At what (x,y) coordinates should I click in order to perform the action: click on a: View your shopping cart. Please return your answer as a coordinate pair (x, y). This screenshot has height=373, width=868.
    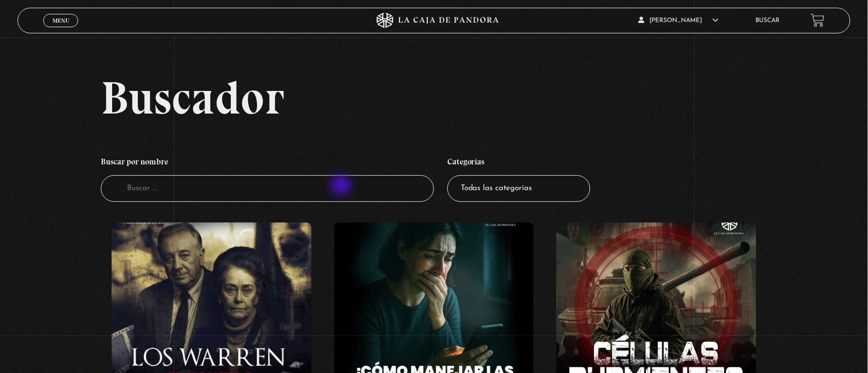
    Looking at the image, I should click on (817, 20).